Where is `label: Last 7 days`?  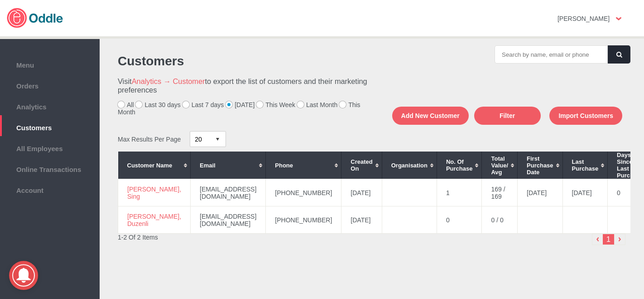 label: Last 7 days is located at coordinates (203, 105).